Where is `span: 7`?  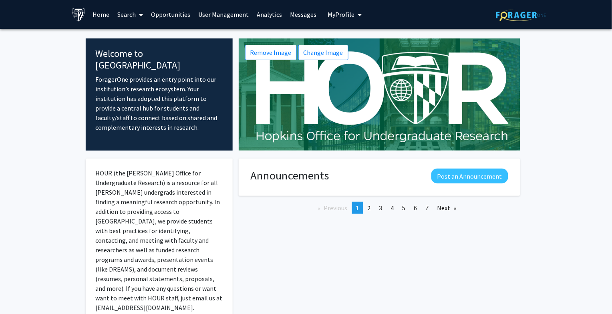 span: 7 is located at coordinates (428, 208).